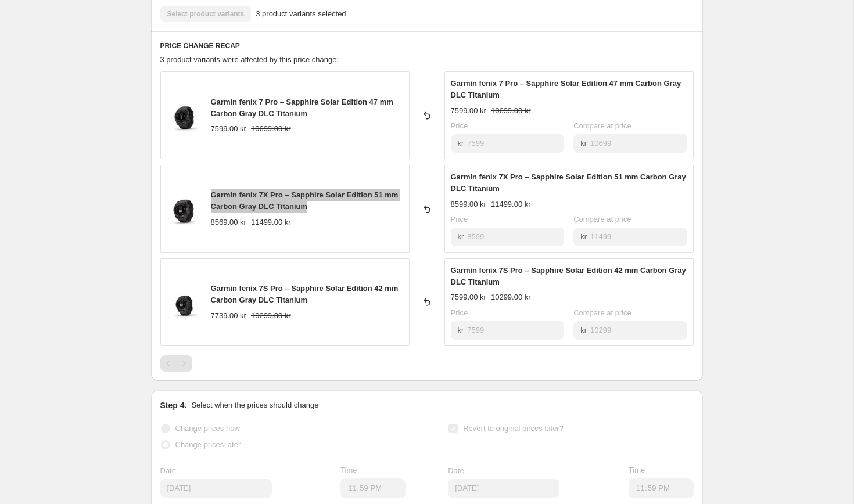  I want to click on span: 3 product variants selected, so click(300, 14).